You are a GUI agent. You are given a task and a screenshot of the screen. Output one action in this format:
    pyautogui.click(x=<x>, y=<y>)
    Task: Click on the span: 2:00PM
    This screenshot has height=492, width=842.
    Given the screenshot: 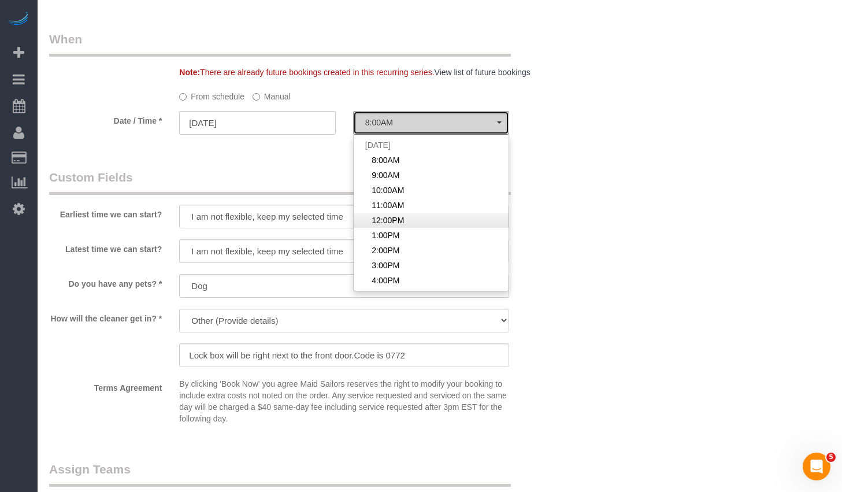 What is the action you would take?
    pyautogui.click(x=385, y=250)
    